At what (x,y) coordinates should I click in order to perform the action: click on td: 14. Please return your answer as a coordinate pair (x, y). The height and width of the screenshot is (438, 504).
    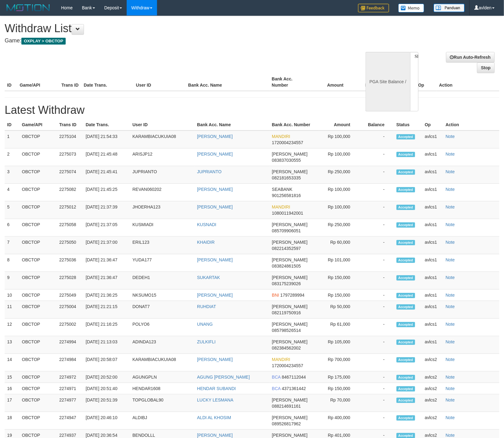
    Looking at the image, I should click on (12, 363).